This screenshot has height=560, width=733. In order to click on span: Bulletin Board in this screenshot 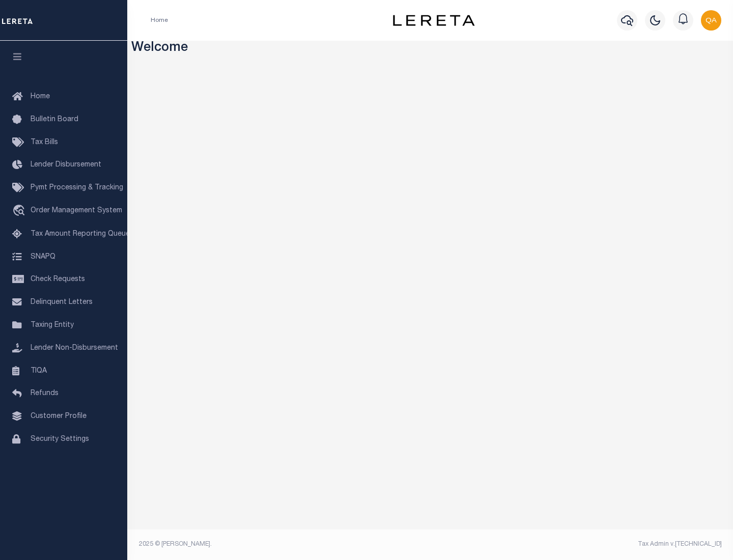, I will do `click(54, 120)`.